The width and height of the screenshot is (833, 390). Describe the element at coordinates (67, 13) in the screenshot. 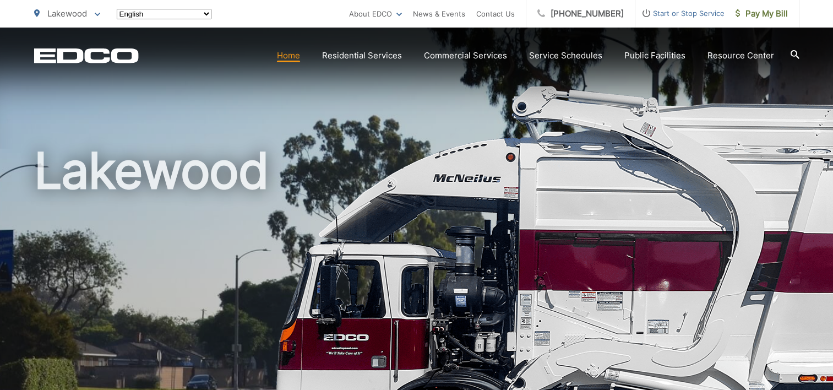

I see `span: Lakewood` at that location.